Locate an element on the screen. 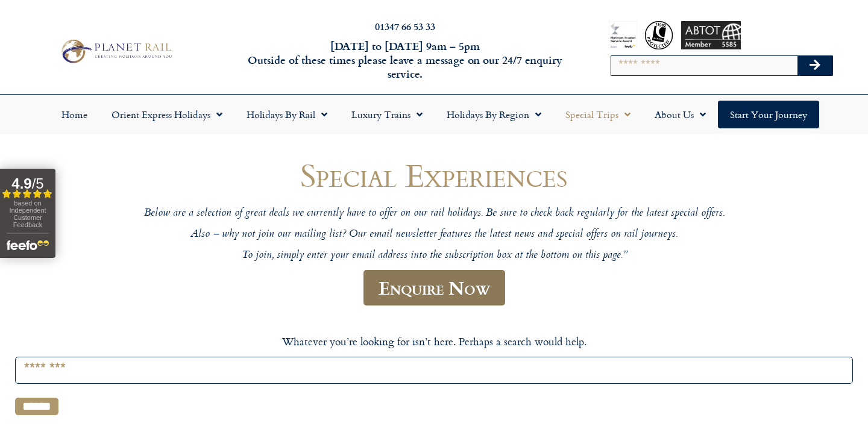 This screenshot has height=426, width=868. p: To join, simply enter your email address into the subscription box at the bottom on this page.” is located at coordinates (434, 255).